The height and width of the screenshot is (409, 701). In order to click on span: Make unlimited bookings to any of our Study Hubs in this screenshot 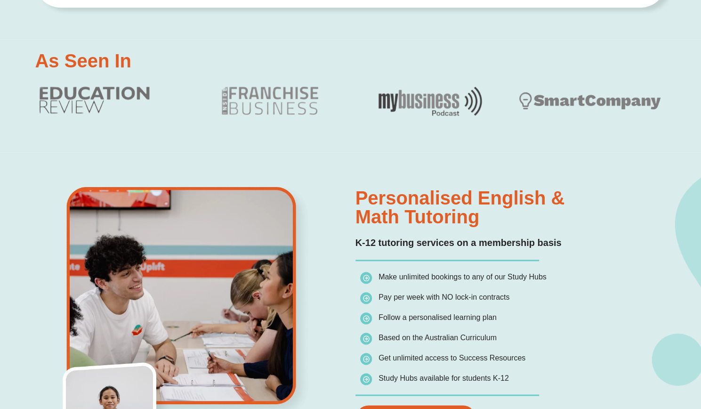, I will do `click(463, 277)`.